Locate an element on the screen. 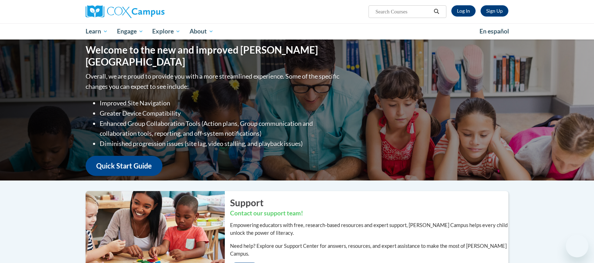  h3: Contact our support team! is located at coordinates (369, 213).